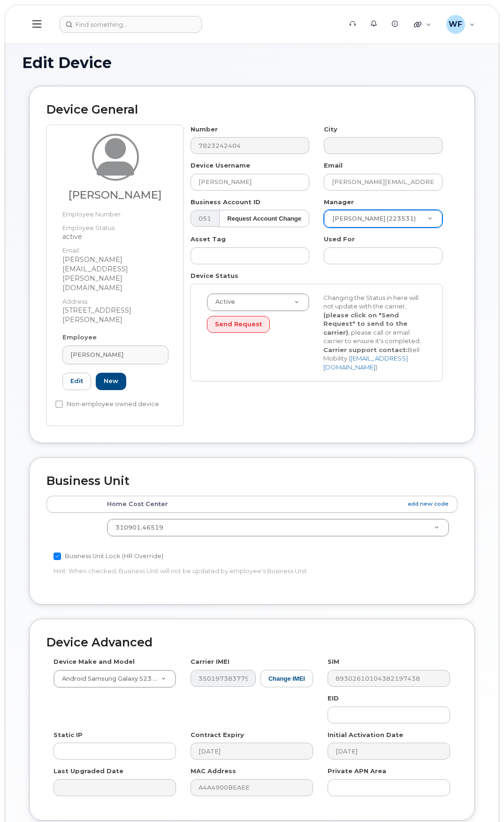 The image size is (504, 822). What do you see at coordinates (330, 129) in the screenshot?
I see `label: City` at bounding box center [330, 129].